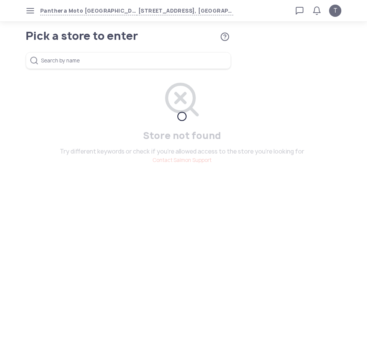 The image size is (367, 345). What do you see at coordinates (335, 11) in the screenshot?
I see `span: T` at bounding box center [335, 11].